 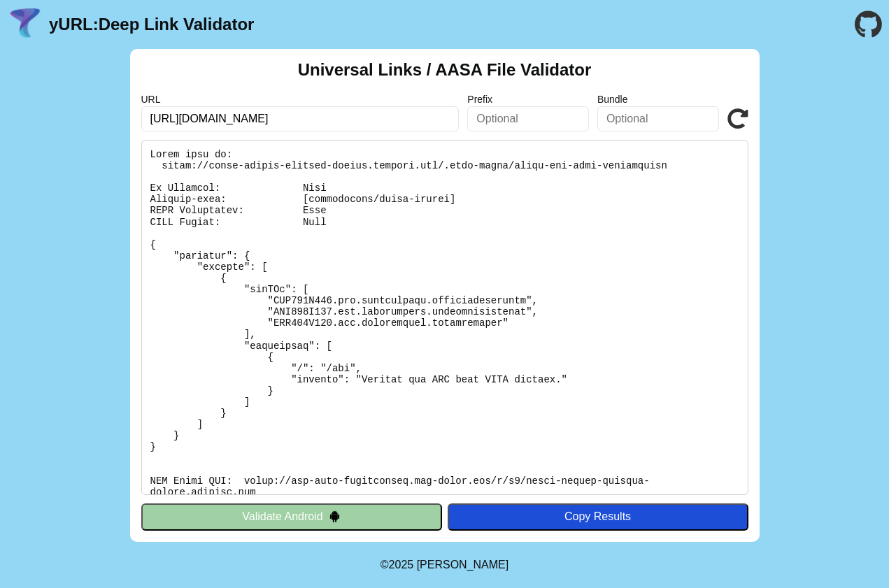 I want to click on div: Copy Results, so click(x=598, y=517).